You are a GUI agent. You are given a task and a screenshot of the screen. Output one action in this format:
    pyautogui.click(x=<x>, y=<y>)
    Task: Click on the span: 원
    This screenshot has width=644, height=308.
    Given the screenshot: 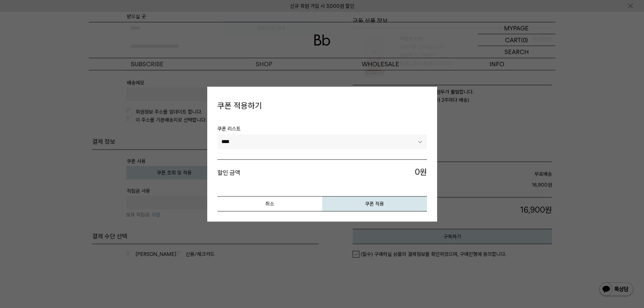 What is the action you would take?
    pyautogui.click(x=374, y=173)
    